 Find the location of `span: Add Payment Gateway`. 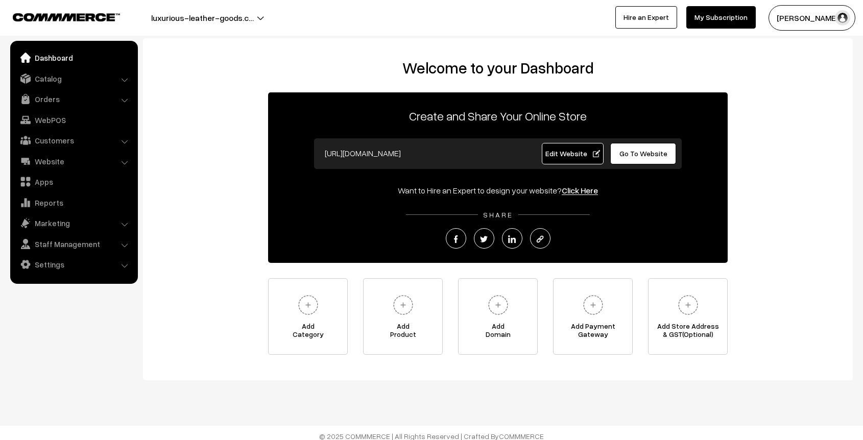

span: Add Payment Gateway is located at coordinates (593, 332).